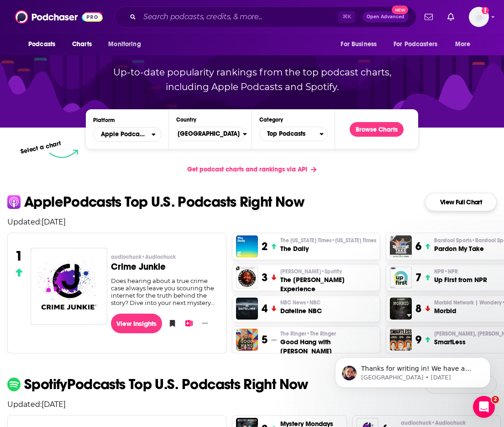 The height and width of the screenshot is (427, 504). Describe the element at coordinates (247, 308) in the screenshot. I see `a: Dateline NBC` at that location.